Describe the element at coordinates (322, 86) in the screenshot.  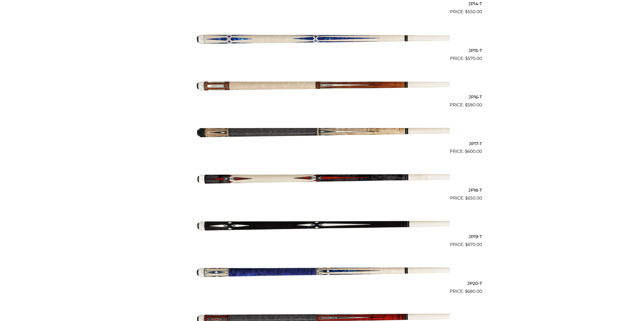
I see `a: JP16-T $580.00` at that location.